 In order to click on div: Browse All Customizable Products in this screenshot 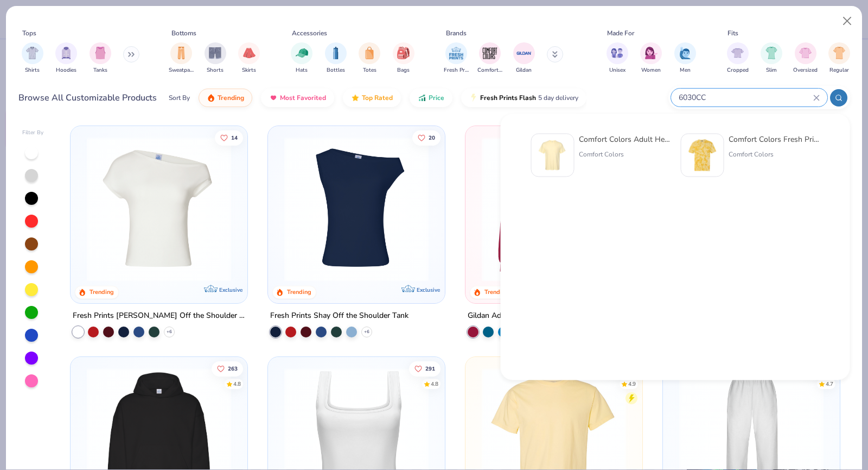, I will do `click(88, 98)`.